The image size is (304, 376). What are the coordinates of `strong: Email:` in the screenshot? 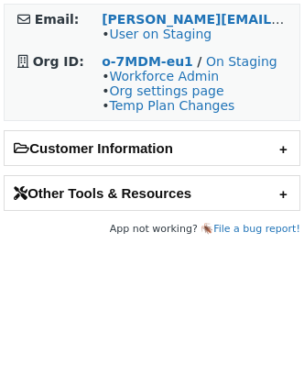 It's located at (57, 19).